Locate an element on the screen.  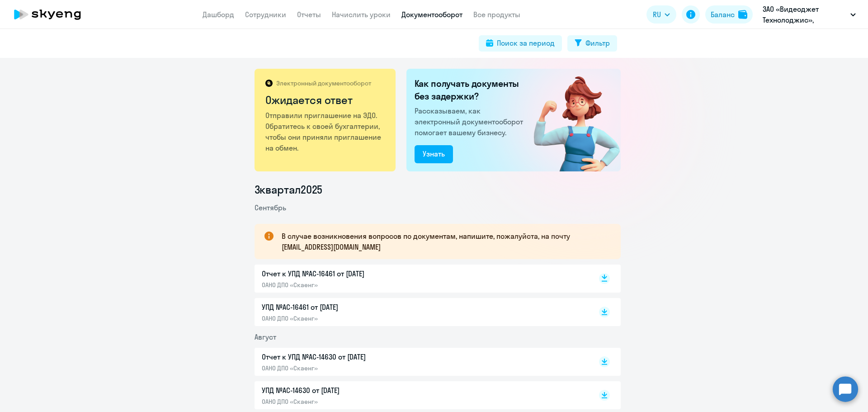
span: RU is located at coordinates (657, 15).